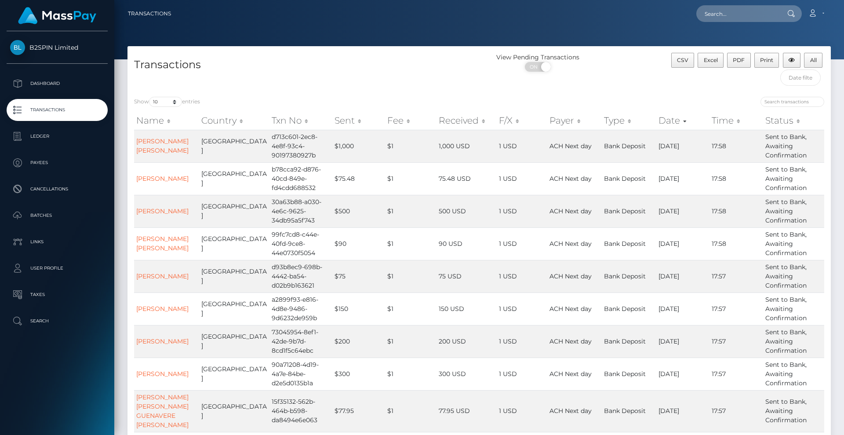 The width and height of the screenshot is (844, 435). Describe the element at coordinates (683, 60) in the screenshot. I see `button: CSV` at that location.